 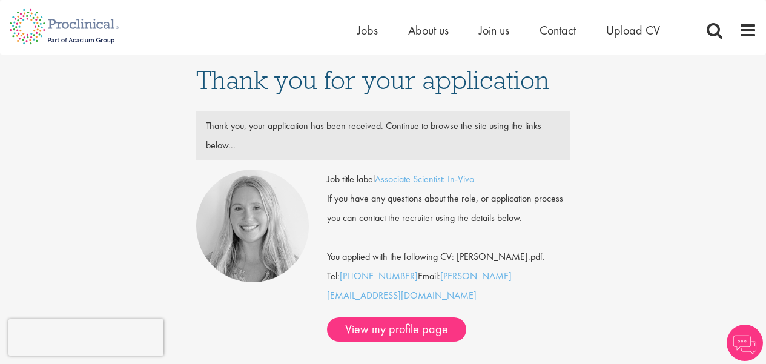 What do you see at coordinates (449, 256) in the screenshot?
I see `div: Tel: Email:` at bounding box center [449, 256].